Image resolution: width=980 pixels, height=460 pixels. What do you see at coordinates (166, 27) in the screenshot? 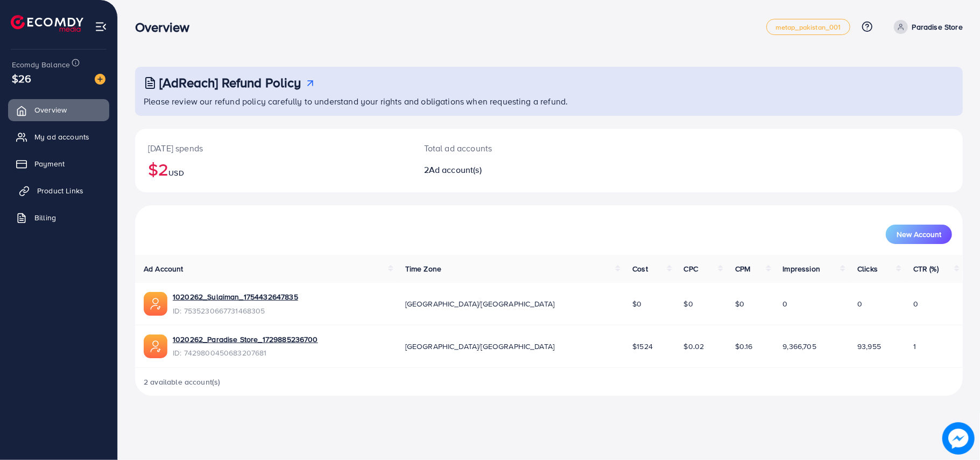
I see `h3: Overview` at bounding box center [166, 27].